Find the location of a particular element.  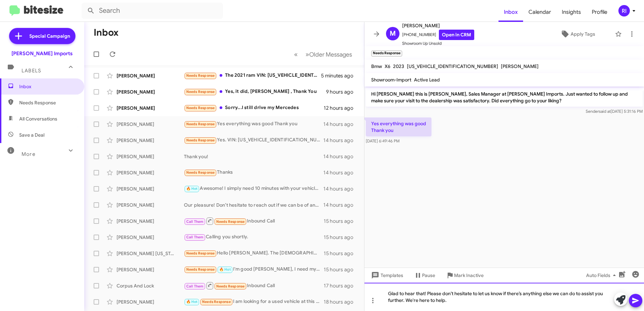

span: Bmw is located at coordinates (377, 66).